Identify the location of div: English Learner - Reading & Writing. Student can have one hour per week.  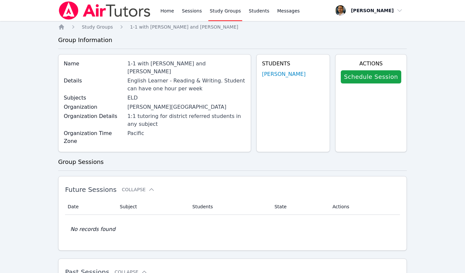
(187, 85).